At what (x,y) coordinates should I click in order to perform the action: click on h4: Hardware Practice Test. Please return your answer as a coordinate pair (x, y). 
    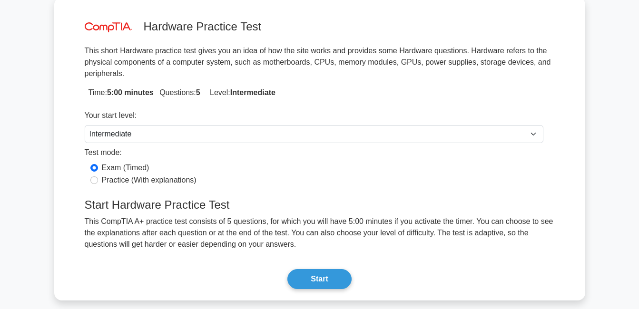
    Looking at the image, I should click on (349, 27).